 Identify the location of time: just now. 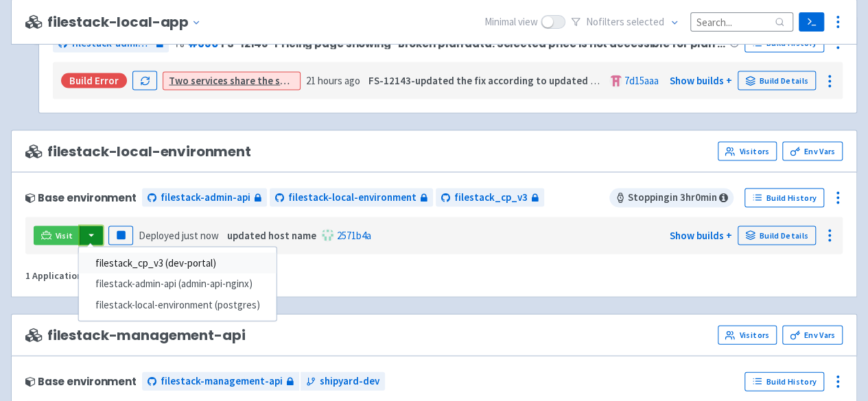
(201, 236).